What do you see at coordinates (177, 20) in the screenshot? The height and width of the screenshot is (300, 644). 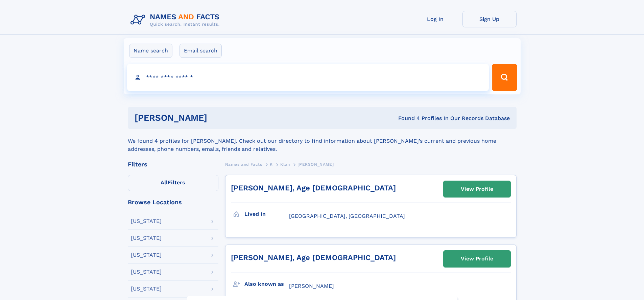 I see `img: Logo Names and Facts` at bounding box center [177, 20].